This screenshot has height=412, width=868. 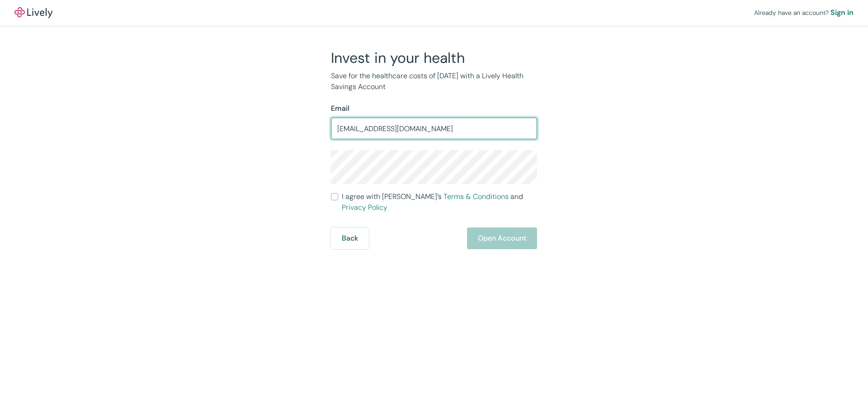 I want to click on img: Lively, so click(x=33, y=13).